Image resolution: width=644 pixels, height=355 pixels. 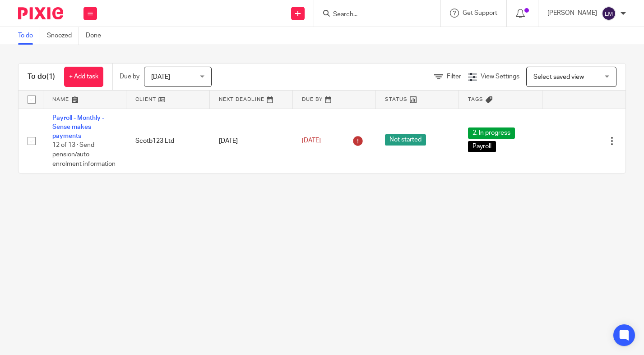 What do you see at coordinates (405, 140) in the screenshot?
I see `span: Not started` at bounding box center [405, 140].